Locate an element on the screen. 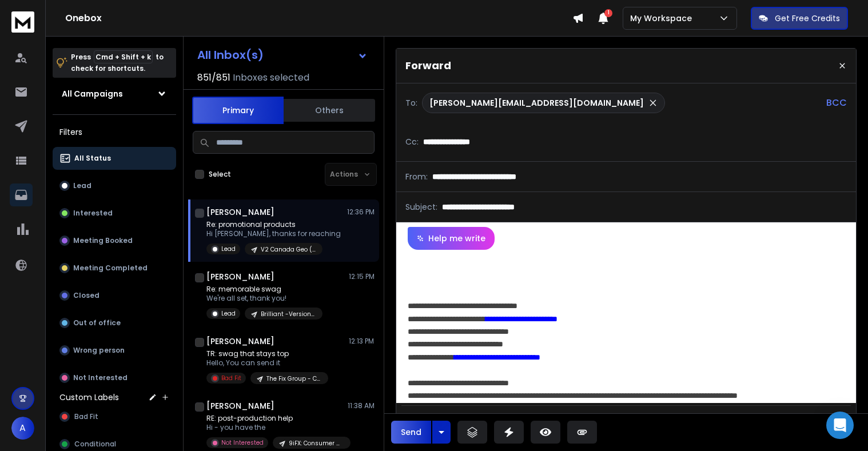  p: Re: promotional products is located at coordinates (273, 225).